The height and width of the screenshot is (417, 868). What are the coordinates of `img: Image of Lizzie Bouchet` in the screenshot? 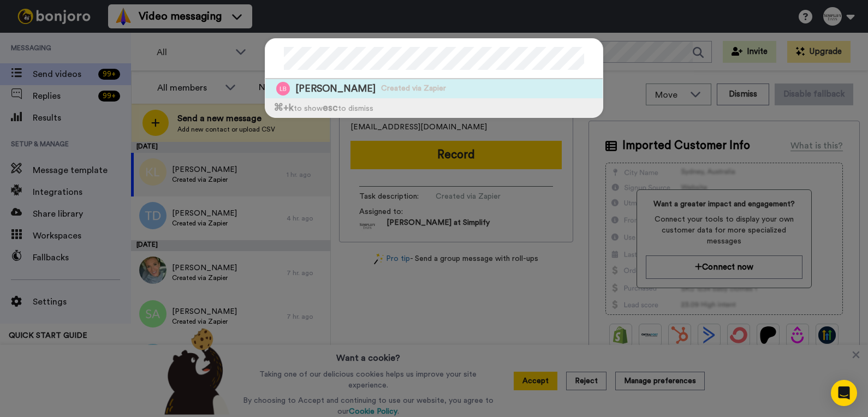 It's located at (283, 89).